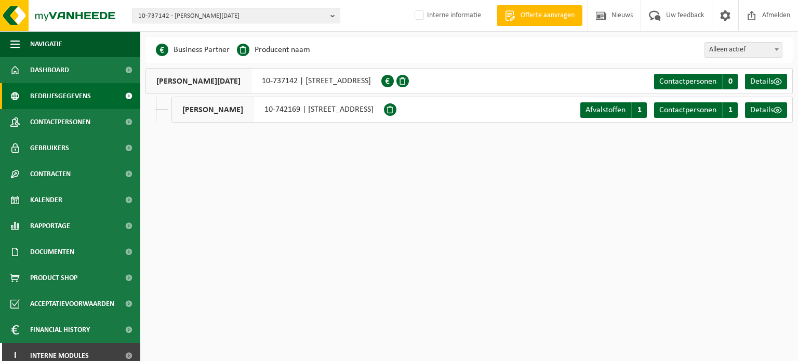  Describe the element at coordinates (744, 50) in the screenshot. I see `span: Alleen actief` at that location.